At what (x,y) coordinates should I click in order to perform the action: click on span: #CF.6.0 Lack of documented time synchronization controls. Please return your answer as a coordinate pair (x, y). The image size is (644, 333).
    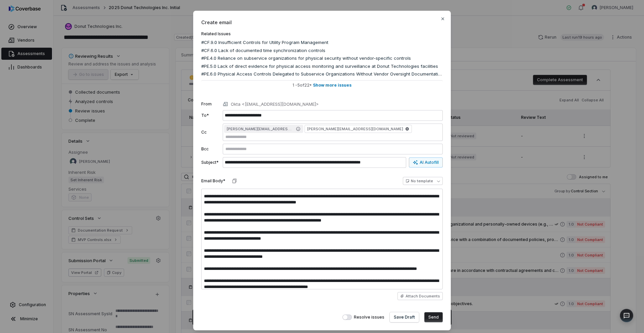
    Looking at the image, I should click on (264, 51).